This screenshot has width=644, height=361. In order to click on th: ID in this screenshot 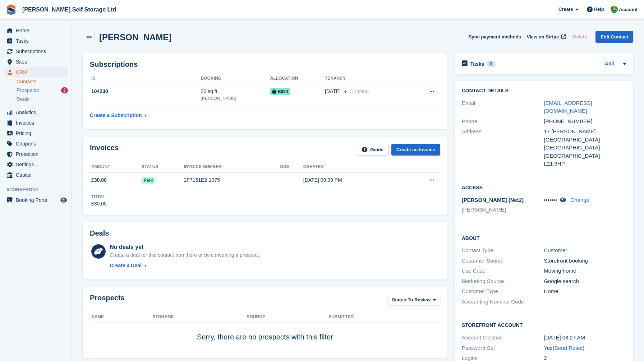, I will do `click(145, 79)`.